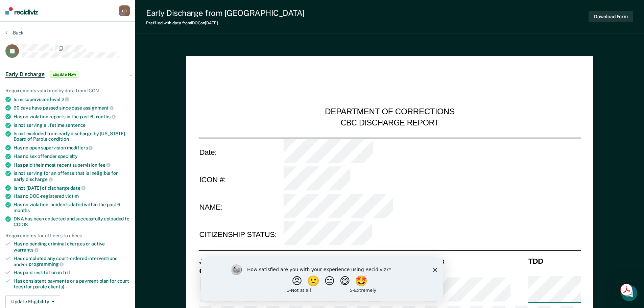 This screenshot has width=644, height=308. I want to click on div: Close survey, so click(234, 12).